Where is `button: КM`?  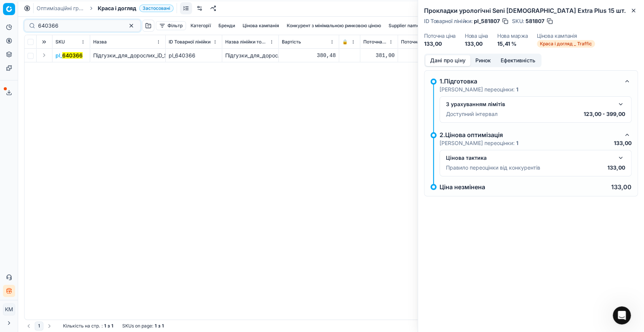
button: КM is located at coordinates (9, 309).